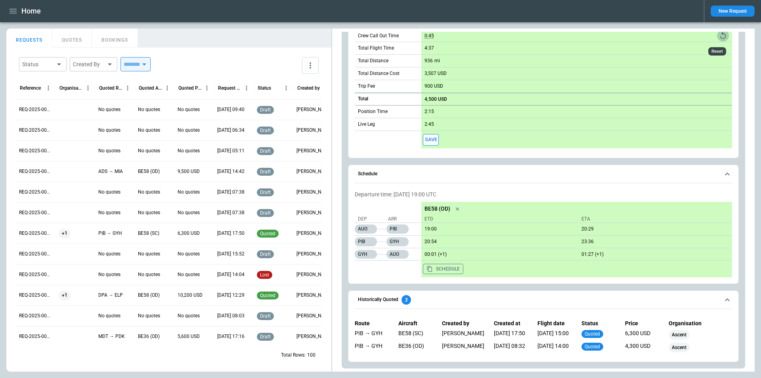  I want to click on p: Dep, so click(372, 219).